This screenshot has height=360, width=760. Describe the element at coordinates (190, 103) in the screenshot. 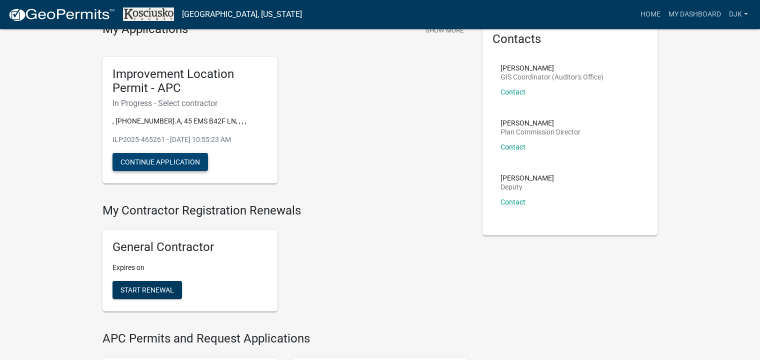

I see `h6: In Progress - Select contractor` at that location.